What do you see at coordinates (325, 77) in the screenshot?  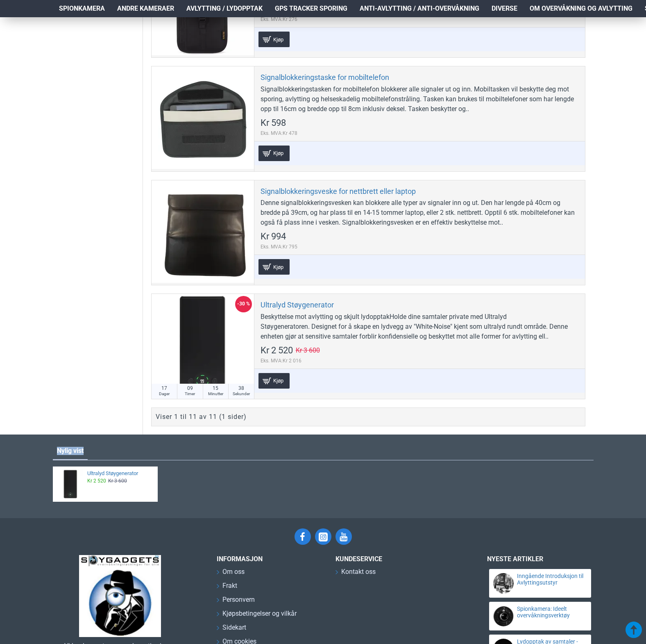 I see `a: Signalblokkeringstaske for mobiltelefon` at bounding box center [325, 77].